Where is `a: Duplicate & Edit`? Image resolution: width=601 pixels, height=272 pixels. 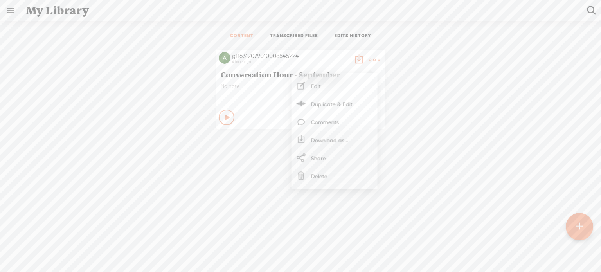
a: Duplicate & Edit is located at coordinates (334, 104).